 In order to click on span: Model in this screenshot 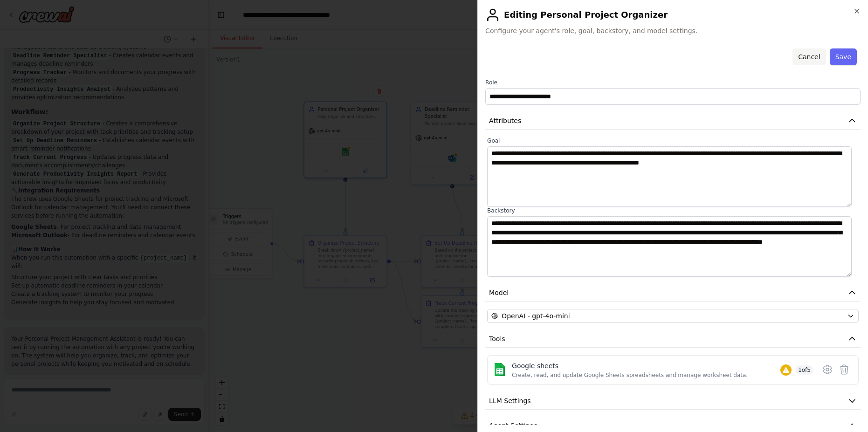, I will do `click(498, 293)`.